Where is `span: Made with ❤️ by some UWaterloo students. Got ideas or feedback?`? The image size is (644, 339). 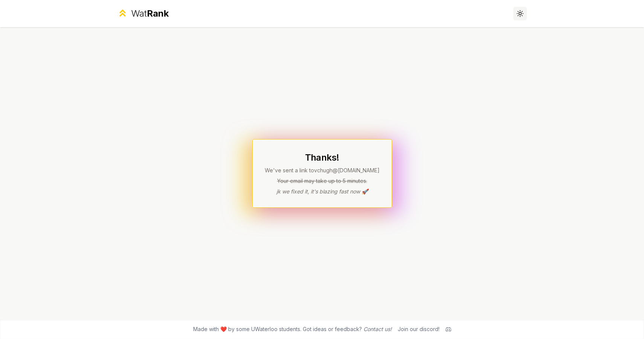 span: Made with ❤️ by some UWaterloo students. Got ideas or feedback? is located at coordinates (292, 329).